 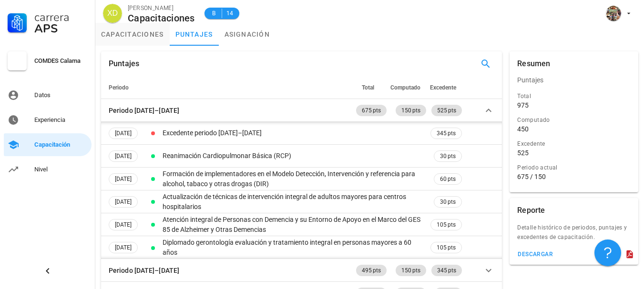 I want to click on div: Capacitaciones, so click(x=161, y=18).